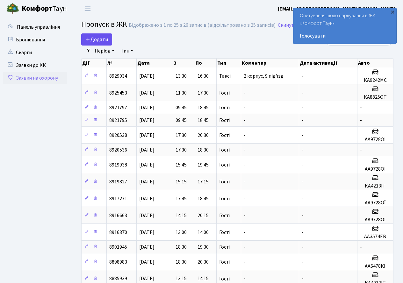  I want to click on h5: КА4213ІТ, so click(375, 186).